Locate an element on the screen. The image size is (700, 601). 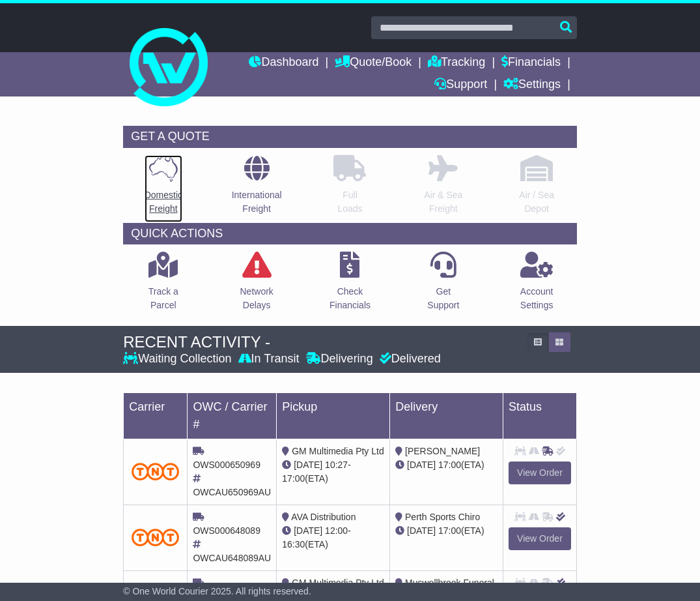
td: Status is located at coordinates (540, 415).